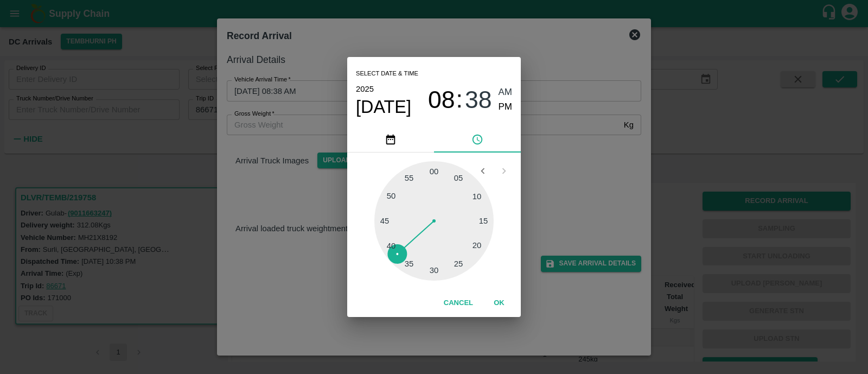 This screenshot has height=374, width=868. What do you see at coordinates (477, 140) in the screenshot?
I see `button: pick time` at bounding box center [477, 140].